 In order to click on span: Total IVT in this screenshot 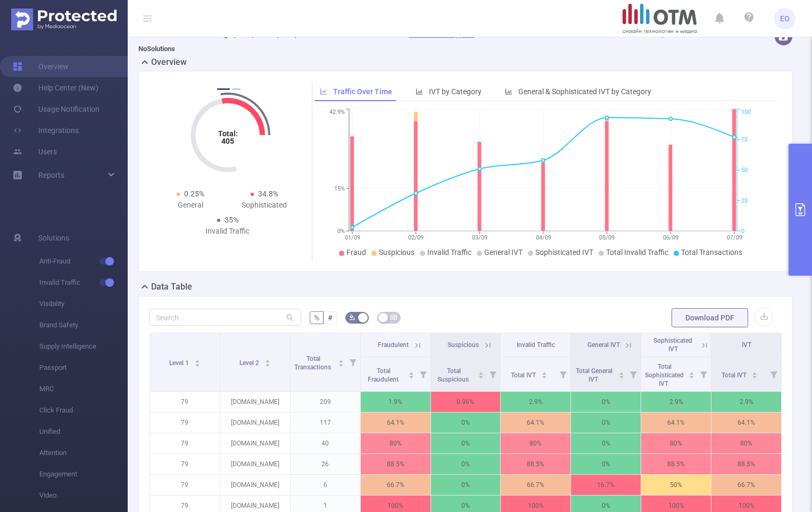, I will do `click(524, 375)`.